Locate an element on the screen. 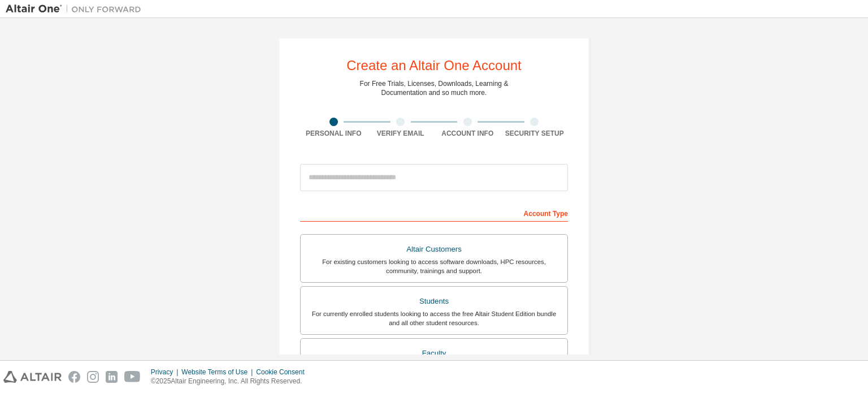 The image size is (868, 393). img: linkedin.svg is located at coordinates (112, 377).